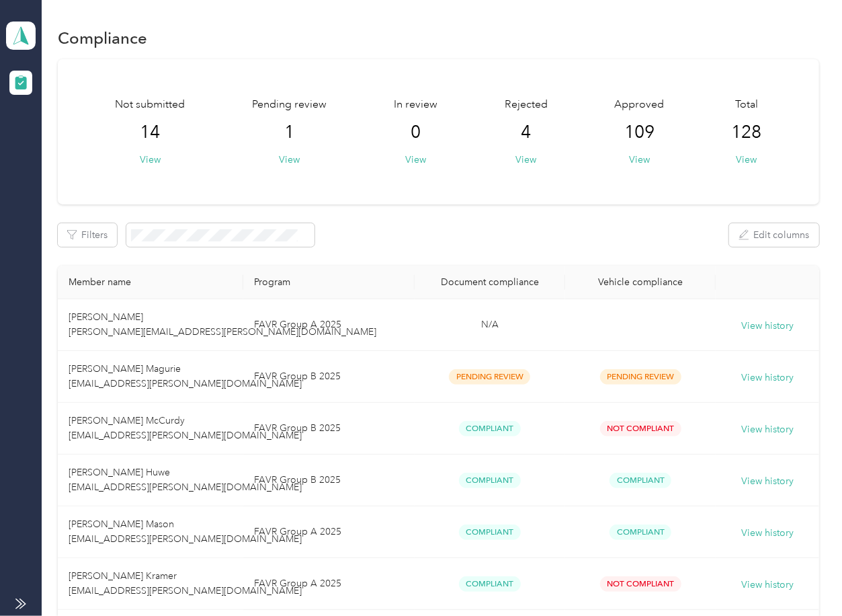  What do you see at coordinates (289, 132) in the screenshot?
I see `span: 1` at bounding box center [289, 132].